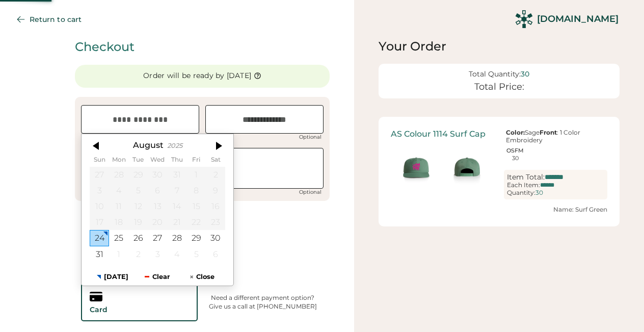 Image resolution: width=644 pixels, height=332 pixels. Describe the element at coordinates (96, 296) in the screenshot. I see `img: creditcard.svg` at that location.